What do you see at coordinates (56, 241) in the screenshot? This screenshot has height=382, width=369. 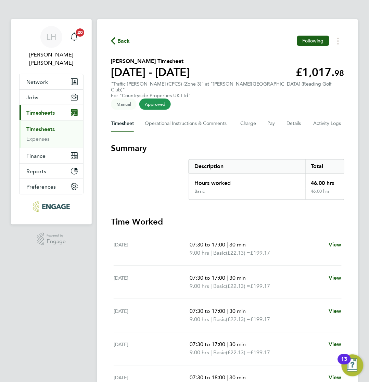 I see `span: Engage` at bounding box center [56, 241].